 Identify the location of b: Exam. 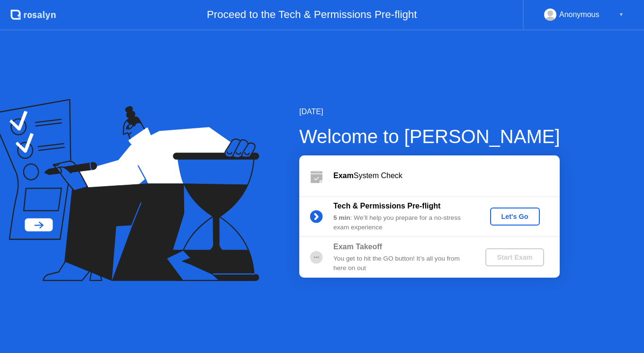
(343, 176).